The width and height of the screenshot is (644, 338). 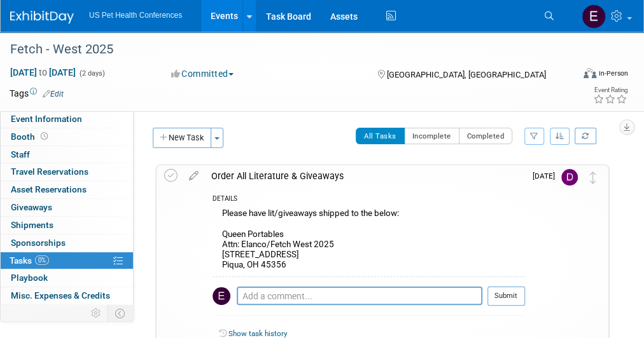 What do you see at coordinates (581, 76) in the screenshot?
I see `div: Event Format` at bounding box center [581, 76].